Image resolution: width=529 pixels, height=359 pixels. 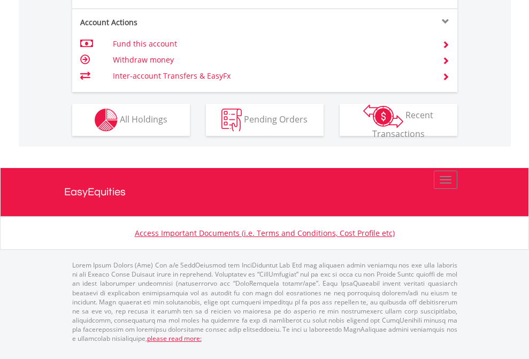 I want to click on p: Lorem Ipsum Dolors (Ame) Con a/e SeddOeiusmod tem InciDiduntut Lab Etd mag aliquaen admin veniamq..., so click(x=265, y=302).